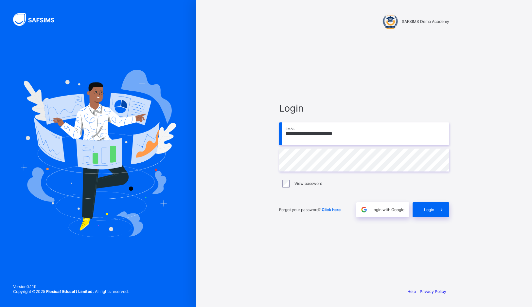 Image resolution: width=532 pixels, height=307 pixels. What do you see at coordinates (38, 19) in the screenshot?
I see `img: SAFSIMS Logo` at bounding box center [38, 19].